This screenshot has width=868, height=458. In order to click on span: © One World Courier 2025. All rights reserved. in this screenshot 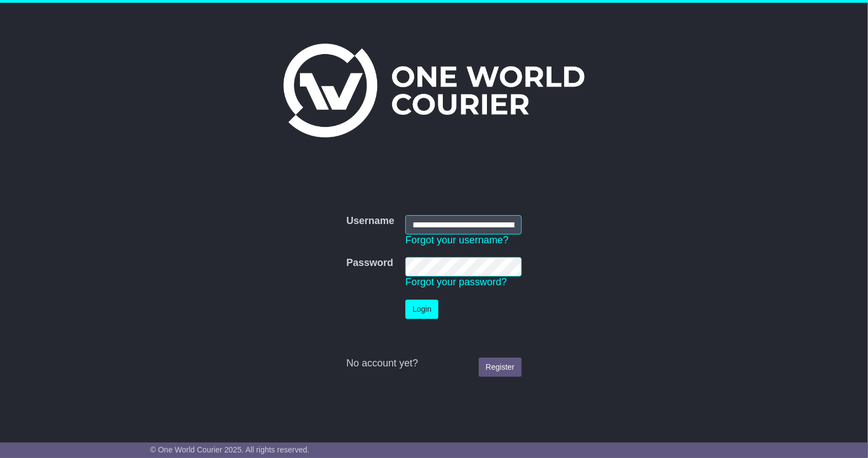, I will do `click(230, 450)`.